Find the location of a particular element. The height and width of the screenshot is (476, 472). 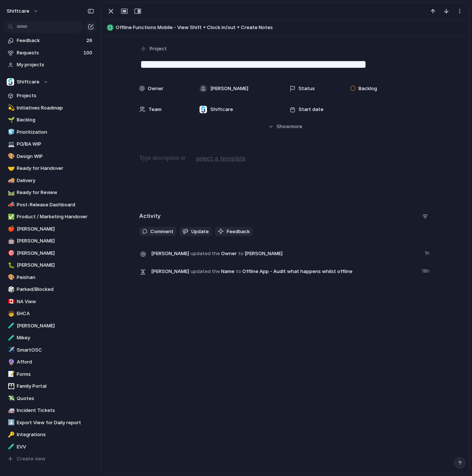

span: shiftcare is located at coordinates (18, 11).